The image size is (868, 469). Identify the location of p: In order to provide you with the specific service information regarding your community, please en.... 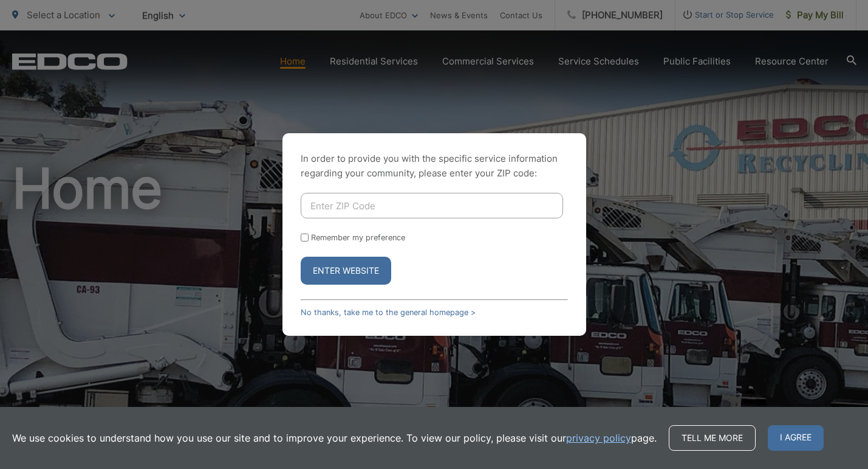
(435, 166).